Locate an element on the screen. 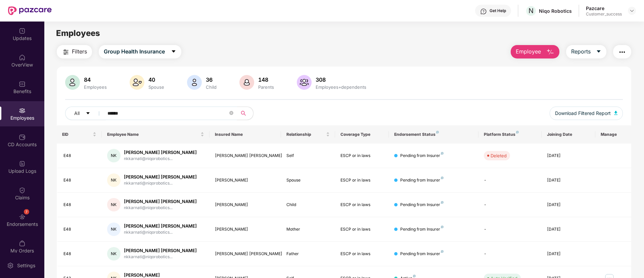  div: Get Help is located at coordinates (497, 11).